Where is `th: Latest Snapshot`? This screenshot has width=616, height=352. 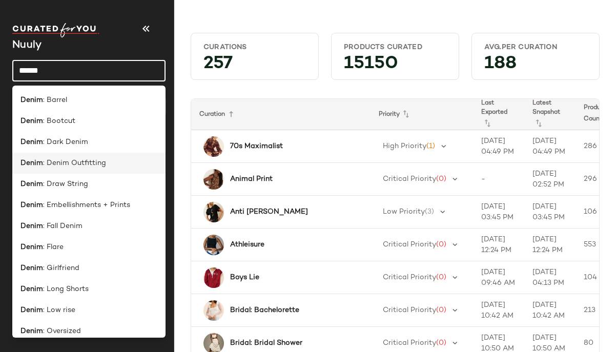
th: Latest Snapshot is located at coordinates (550, 114).